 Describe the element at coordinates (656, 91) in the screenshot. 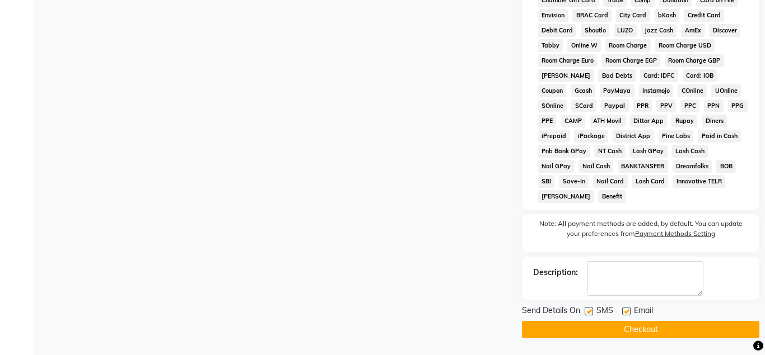

I see `span: Instamojo` at that location.